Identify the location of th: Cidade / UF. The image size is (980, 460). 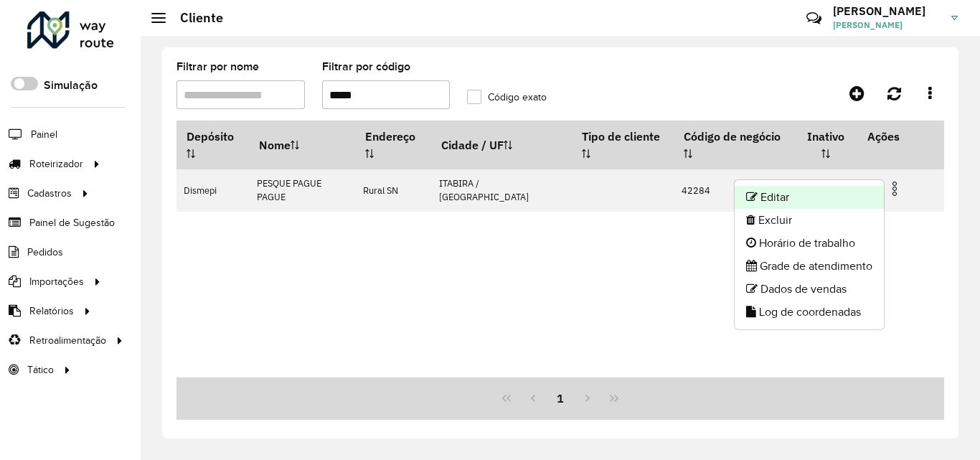
(501, 145).